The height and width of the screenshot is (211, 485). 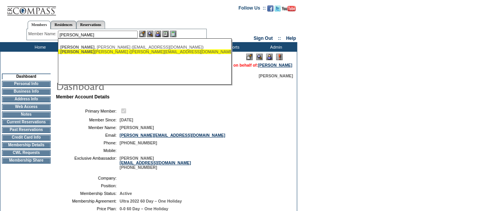 I want to click on img: Edit Mode, so click(x=249, y=57).